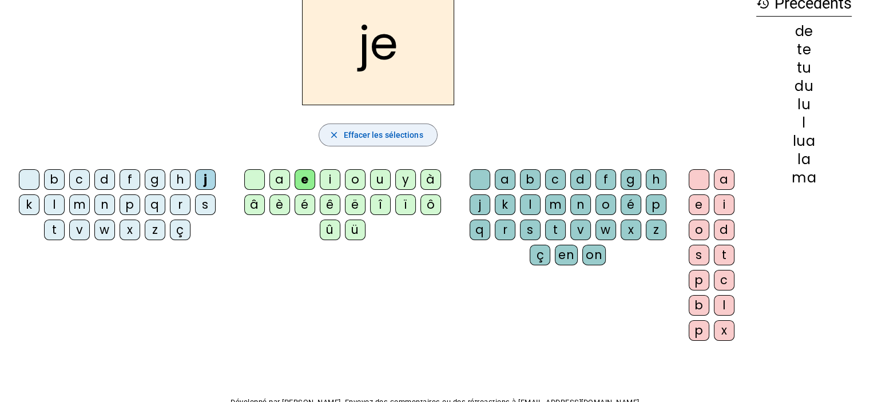 This screenshot has height=402, width=870. I want to click on div: lua, so click(803, 141).